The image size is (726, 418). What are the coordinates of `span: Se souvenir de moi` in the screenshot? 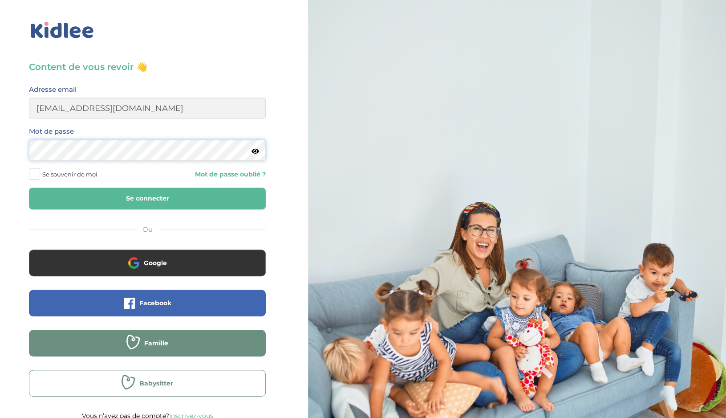 It's located at (70, 174).